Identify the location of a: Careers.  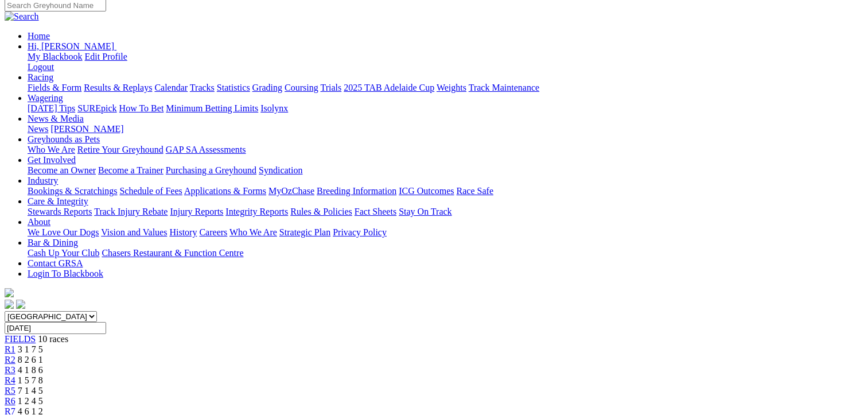
(213, 231).